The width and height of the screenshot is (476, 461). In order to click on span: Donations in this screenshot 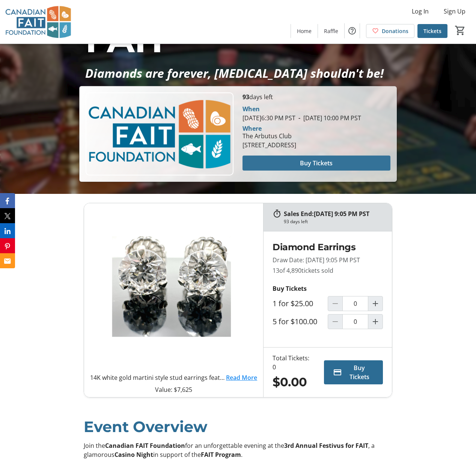, I will do `click(395, 31)`.